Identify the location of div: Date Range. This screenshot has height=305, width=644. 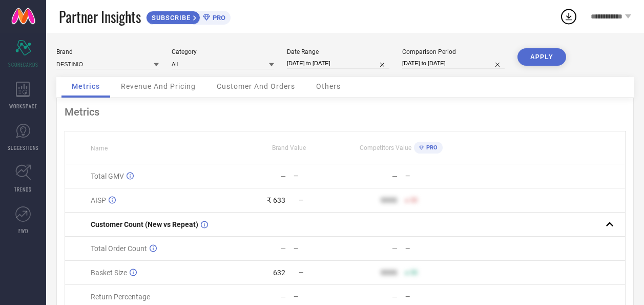
(338, 52).